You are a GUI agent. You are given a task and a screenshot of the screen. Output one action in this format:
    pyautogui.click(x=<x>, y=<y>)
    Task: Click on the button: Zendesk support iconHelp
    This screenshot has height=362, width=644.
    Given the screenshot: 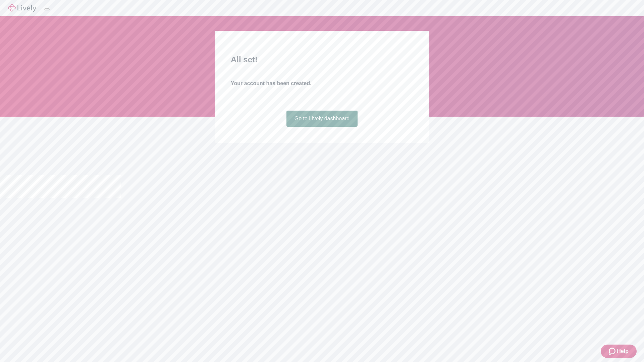 What is the action you would take?
    pyautogui.click(x=619, y=351)
    